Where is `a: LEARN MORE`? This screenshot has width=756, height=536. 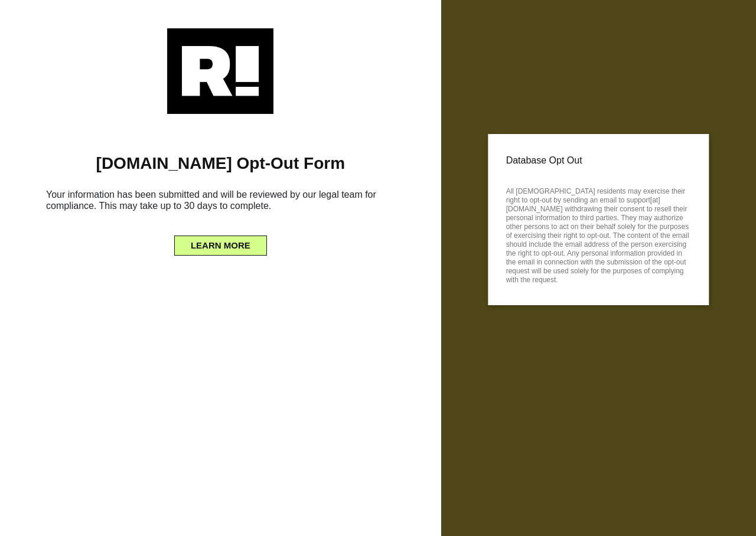 a: LEARN MORE is located at coordinates (220, 242).